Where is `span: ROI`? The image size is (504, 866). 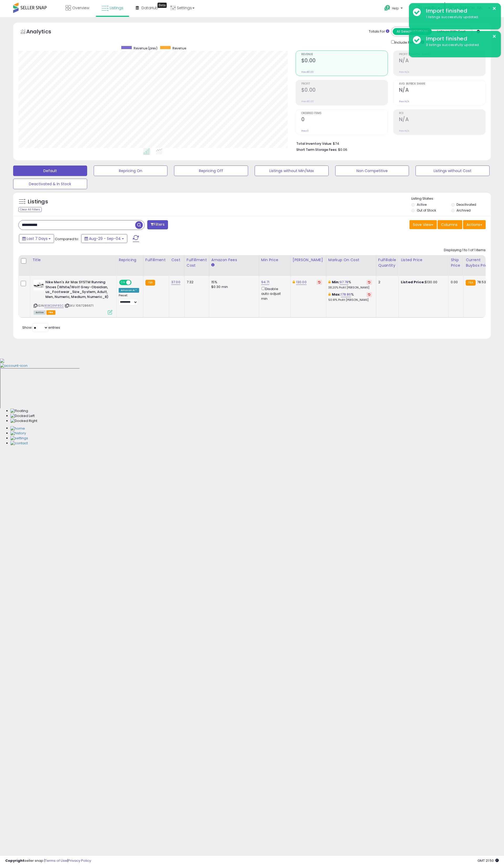 span: ROI is located at coordinates (442, 113).